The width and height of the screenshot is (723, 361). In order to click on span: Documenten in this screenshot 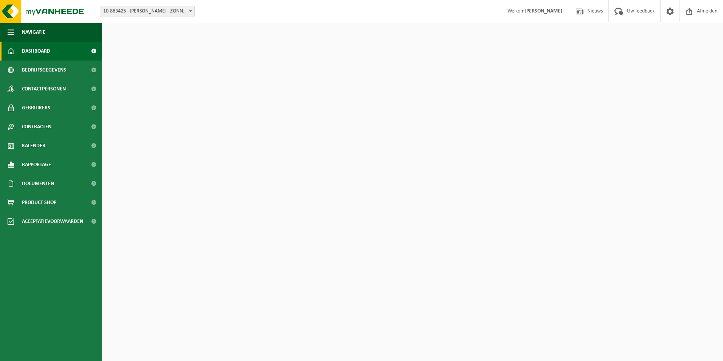, I will do `click(38, 183)`.